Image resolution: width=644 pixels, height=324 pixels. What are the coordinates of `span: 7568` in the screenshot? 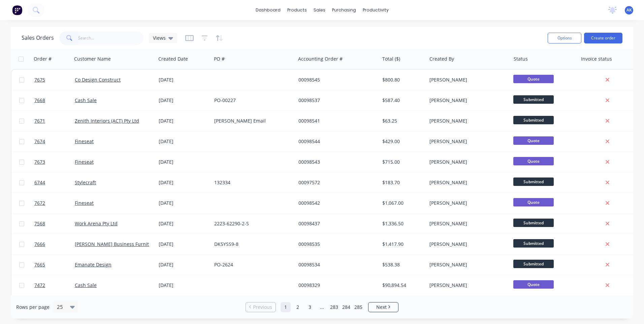 It's located at (40, 224).